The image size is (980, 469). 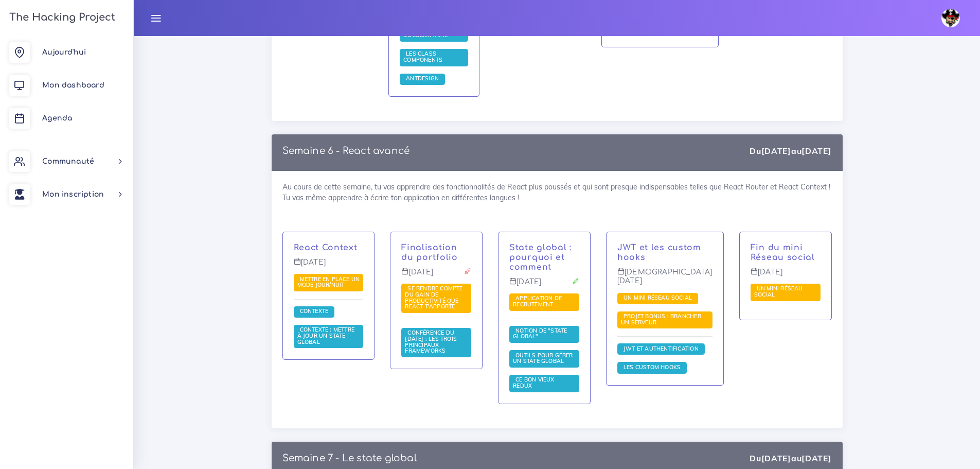 What do you see at coordinates (346, 151) in the screenshot?
I see `p: Semaine 6 - React avancé` at bounding box center [346, 151].